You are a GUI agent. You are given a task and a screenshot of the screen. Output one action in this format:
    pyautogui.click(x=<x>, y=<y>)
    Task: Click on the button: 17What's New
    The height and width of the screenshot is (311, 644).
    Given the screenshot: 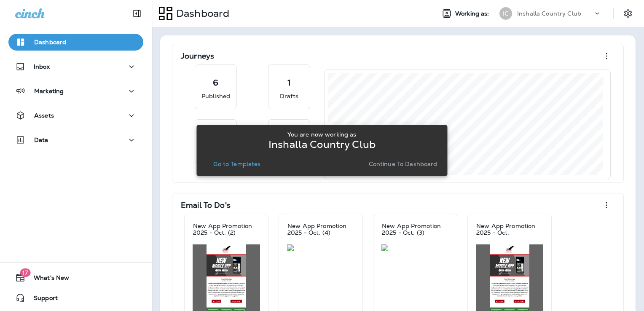 What is the action you would take?
    pyautogui.click(x=76, y=278)
    